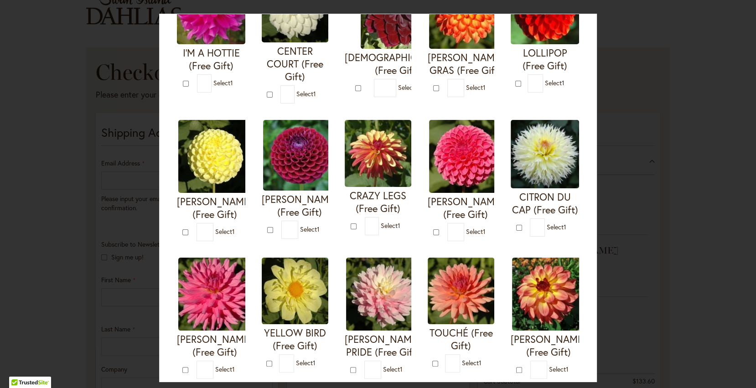 This screenshot has height=388, width=756. What do you see at coordinates (545, 59) in the screenshot?
I see `h4: LOLLIPOP (Free Gift)` at bounding box center [545, 59].